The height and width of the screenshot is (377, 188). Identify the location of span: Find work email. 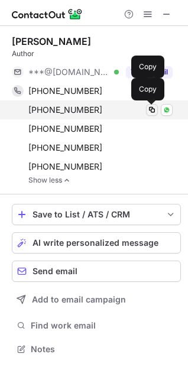
(104, 326).